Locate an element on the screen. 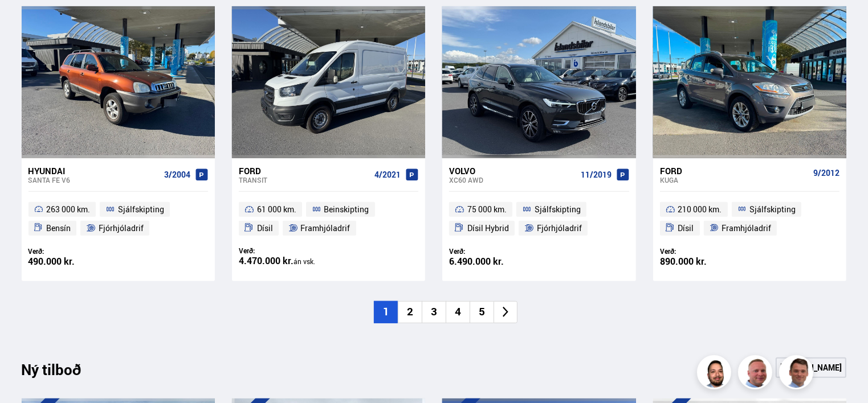  span: 3/2004 is located at coordinates (177, 175).